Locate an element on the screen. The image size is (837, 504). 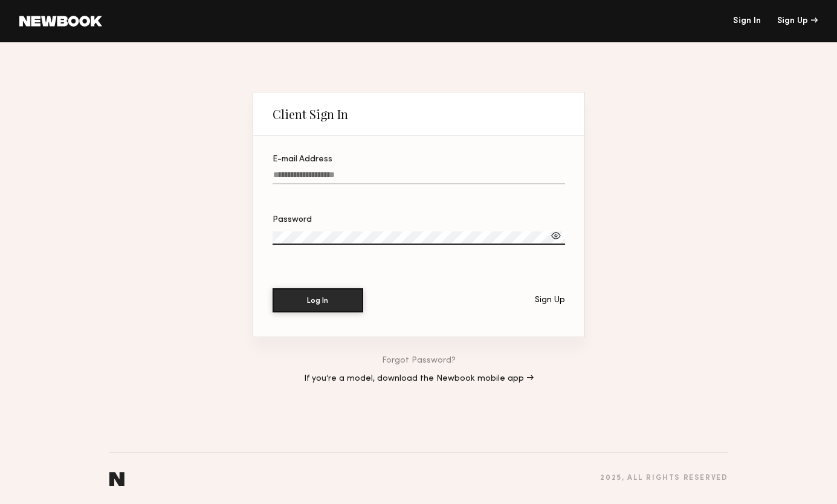
a: Sign In is located at coordinates (747, 21).